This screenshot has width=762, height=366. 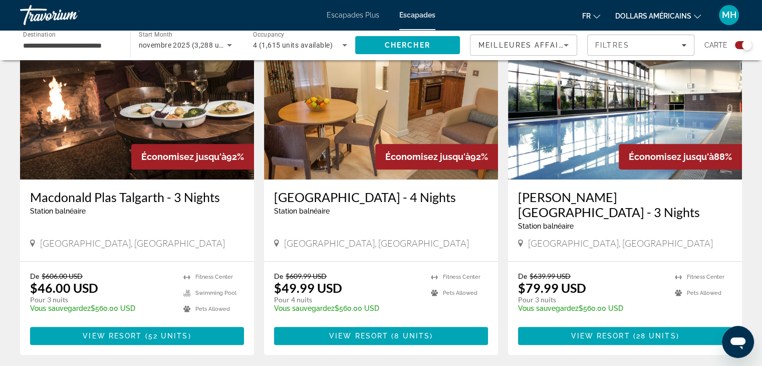 I want to click on button: Changer de langue, so click(x=591, y=16).